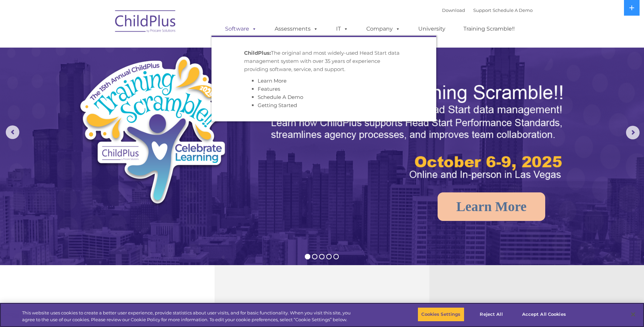 This screenshot has height=327, width=644. Describe the element at coordinates (383, 29) in the screenshot. I see `a: Company` at that location.